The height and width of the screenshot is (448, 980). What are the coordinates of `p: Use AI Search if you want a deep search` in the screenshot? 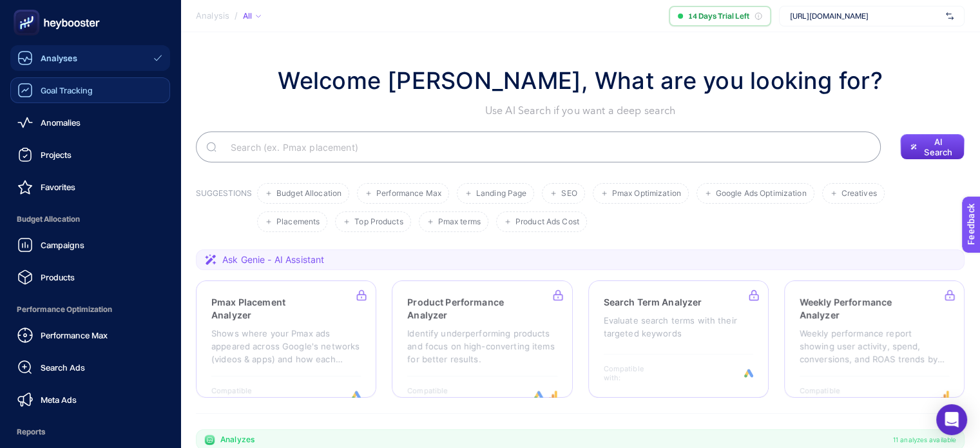 It's located at (580, 111).